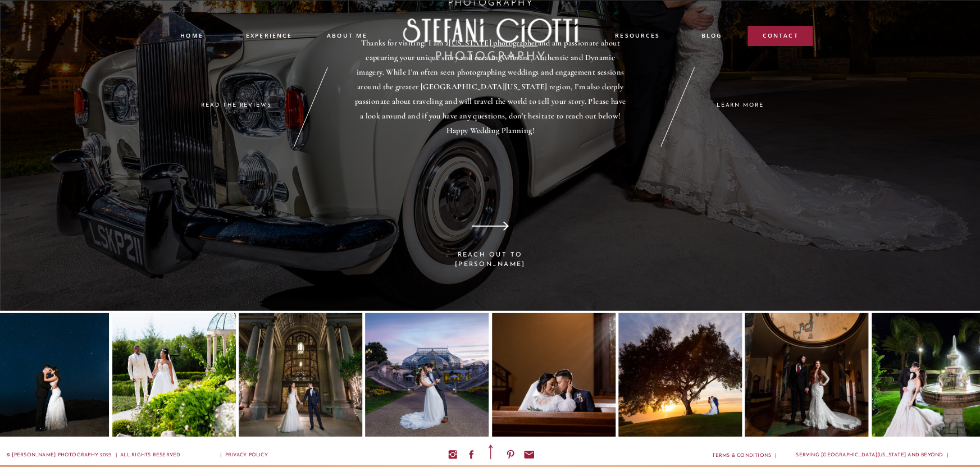 The width and height of the screenshot is (980, 467). I want to click on p: | PRIVACY POLICY, so click(253, 456).